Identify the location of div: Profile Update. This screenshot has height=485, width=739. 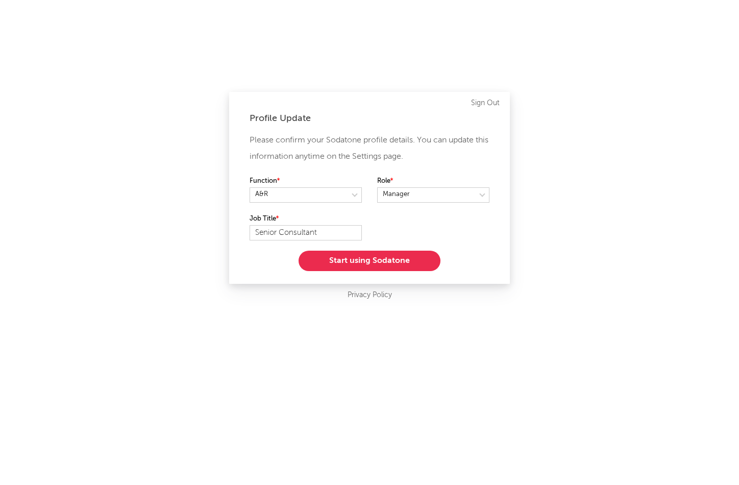
(369, 118).